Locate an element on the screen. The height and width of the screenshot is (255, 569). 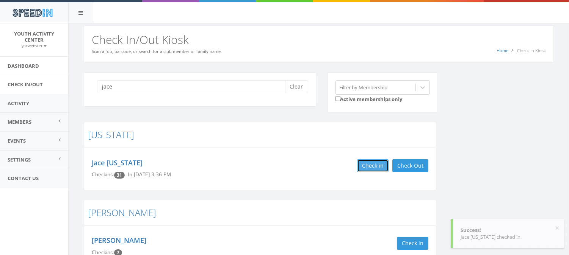
a: Home is located at coordinates (502, 50).